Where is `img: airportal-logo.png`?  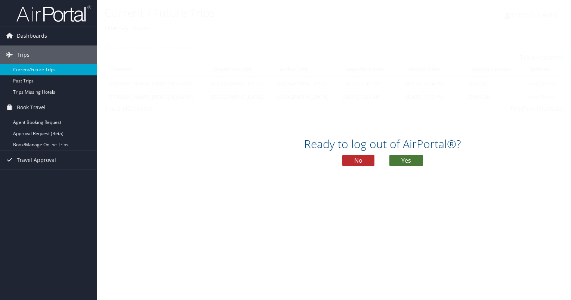 img: airportal-logo.png is located at coordinates (54, 13).